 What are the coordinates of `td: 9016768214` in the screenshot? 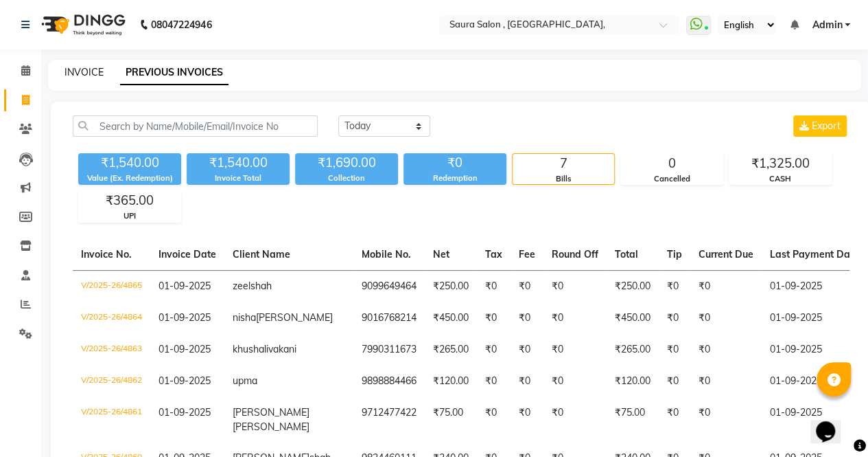 It's located at (389, 318).